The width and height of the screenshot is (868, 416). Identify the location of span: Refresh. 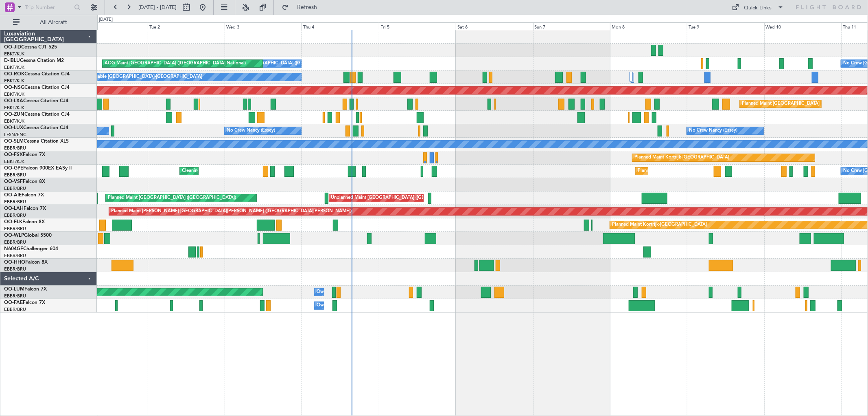
(307, 8).